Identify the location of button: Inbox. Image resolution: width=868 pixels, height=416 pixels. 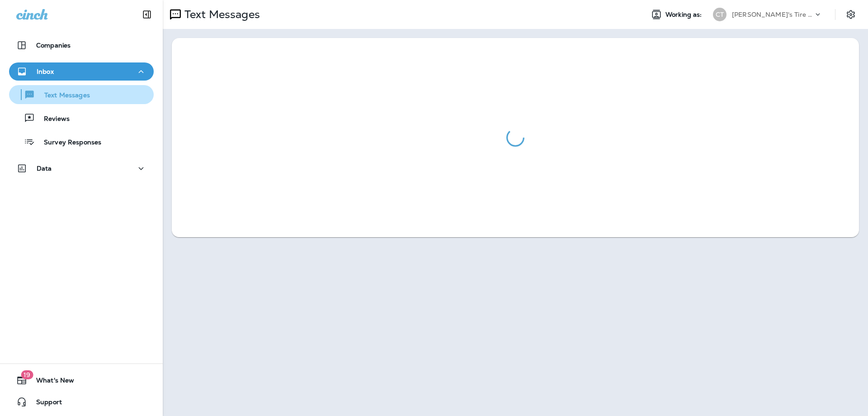
(81, 71).